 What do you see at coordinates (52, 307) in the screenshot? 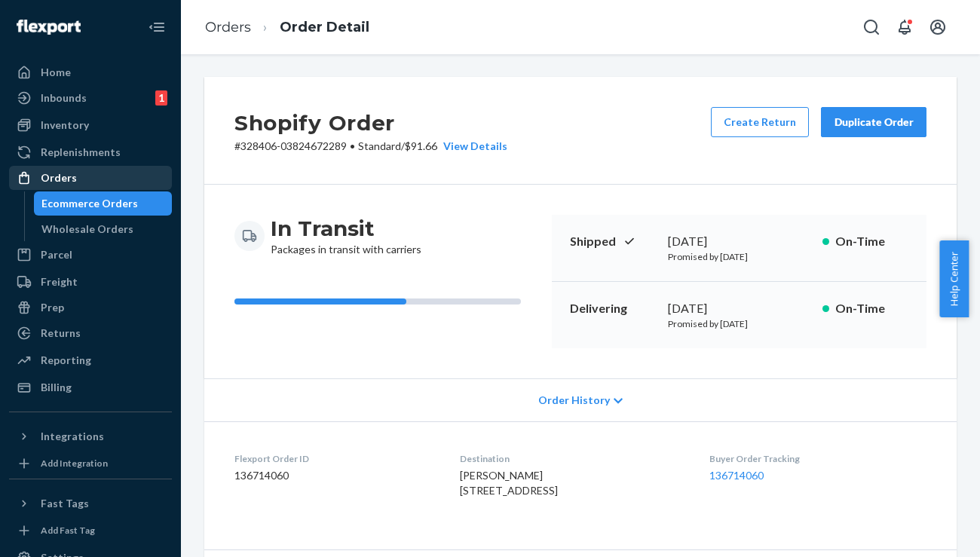
I see `div: Prep` at bounding box center [52, 307].